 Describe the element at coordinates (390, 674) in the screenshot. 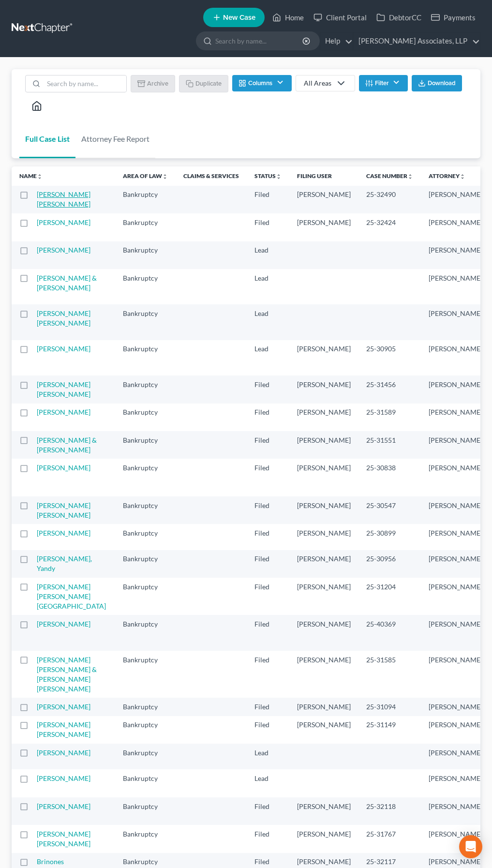

I see `td: 25-31585` at that location.